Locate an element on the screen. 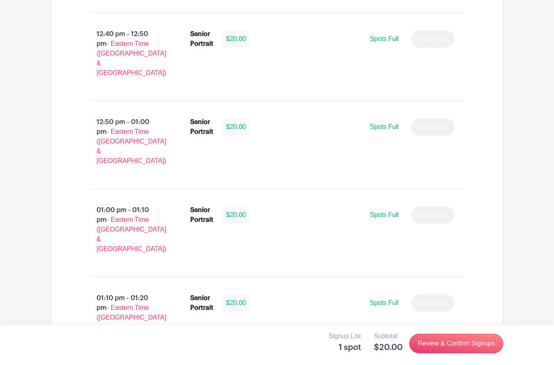  p: 12:40 pm - 12:50 pm is located at coordinates (127, 54).